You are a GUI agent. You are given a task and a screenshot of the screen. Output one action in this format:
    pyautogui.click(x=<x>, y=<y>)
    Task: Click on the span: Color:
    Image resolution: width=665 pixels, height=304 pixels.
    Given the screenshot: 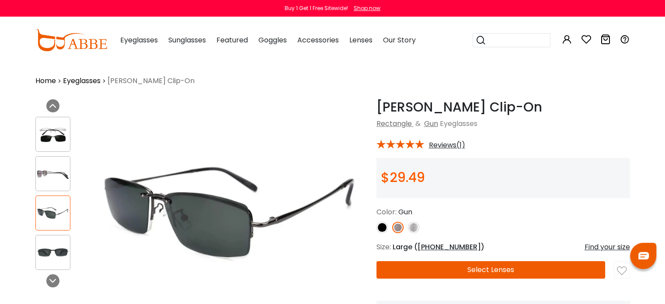 What is the action you would take?
    pyautogui.click(x=386, y=212)
    